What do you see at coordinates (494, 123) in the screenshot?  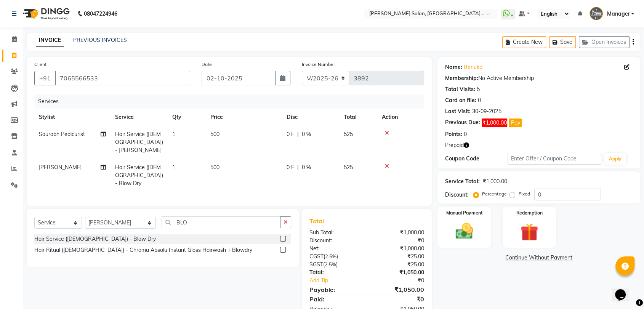 I see `span: ₹1,000.00` at bounding box center [494, 123].